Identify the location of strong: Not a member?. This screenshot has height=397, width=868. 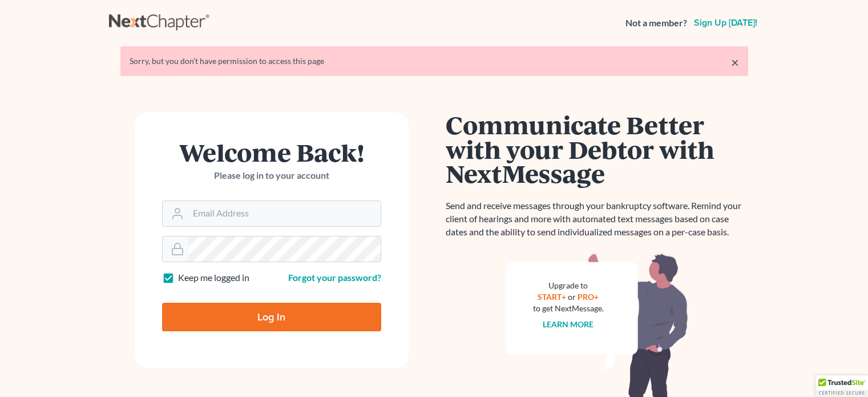
(656, 23).